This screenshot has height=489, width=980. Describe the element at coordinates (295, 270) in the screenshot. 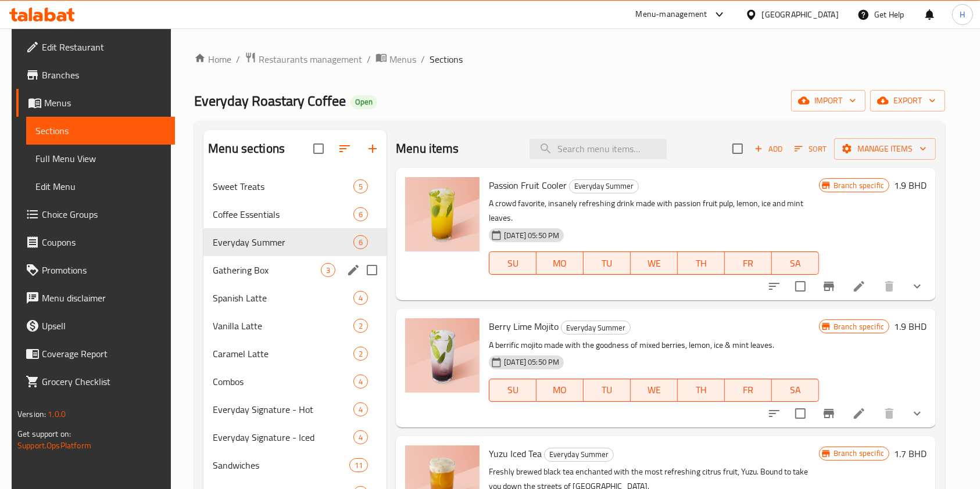

I see `div: Gathering Box3edit` at that location.